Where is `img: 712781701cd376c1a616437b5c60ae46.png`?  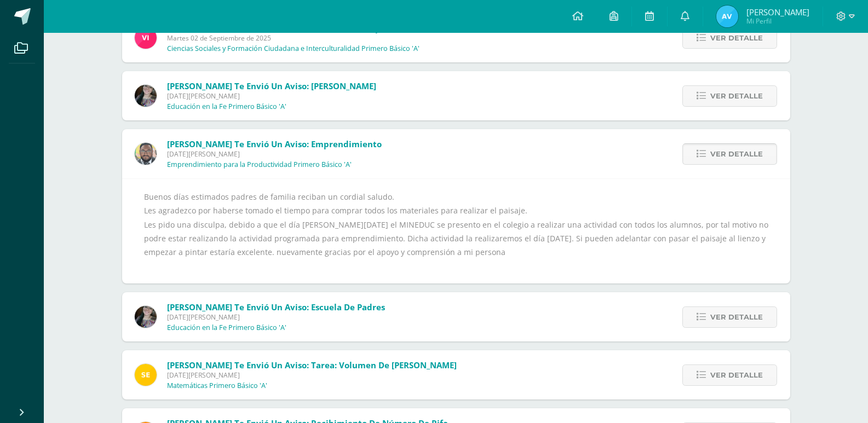 img: 712781701cd376c1a616437b5c60ae46.png is located at coordinates (146, 154).